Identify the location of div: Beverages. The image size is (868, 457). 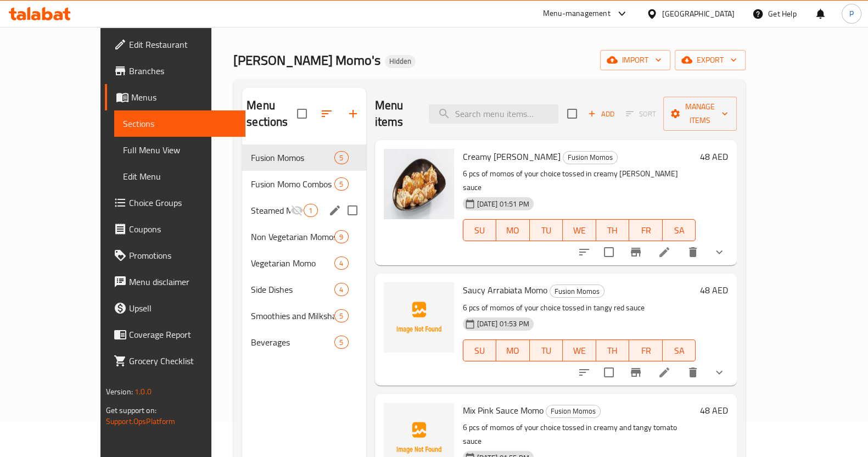
(292, 342).